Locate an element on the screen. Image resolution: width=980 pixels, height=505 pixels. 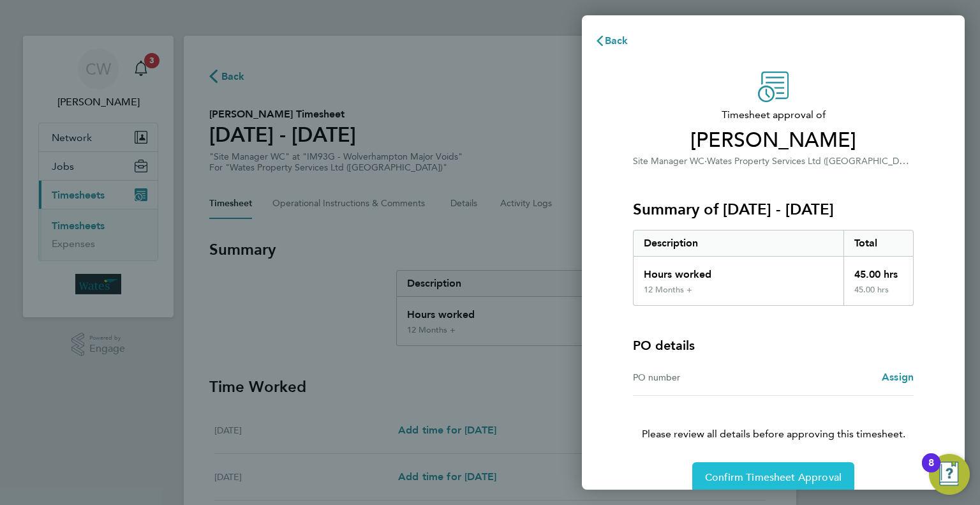
div: Hours worked is located at coordinates (738, 271).